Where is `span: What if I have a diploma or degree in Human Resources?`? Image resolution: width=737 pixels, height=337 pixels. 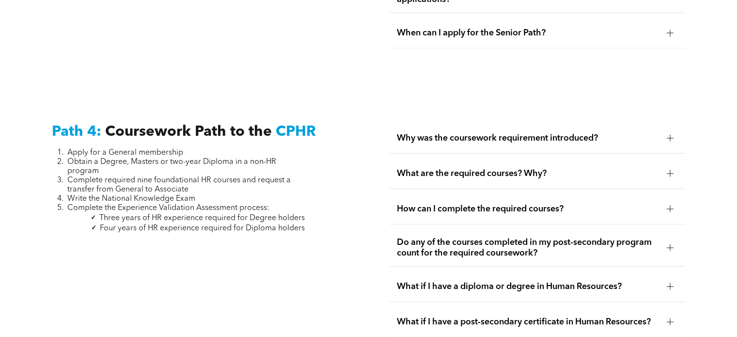
span: What if I have a diploma or degree in Human Resources? is located at coordinates (528, 286).